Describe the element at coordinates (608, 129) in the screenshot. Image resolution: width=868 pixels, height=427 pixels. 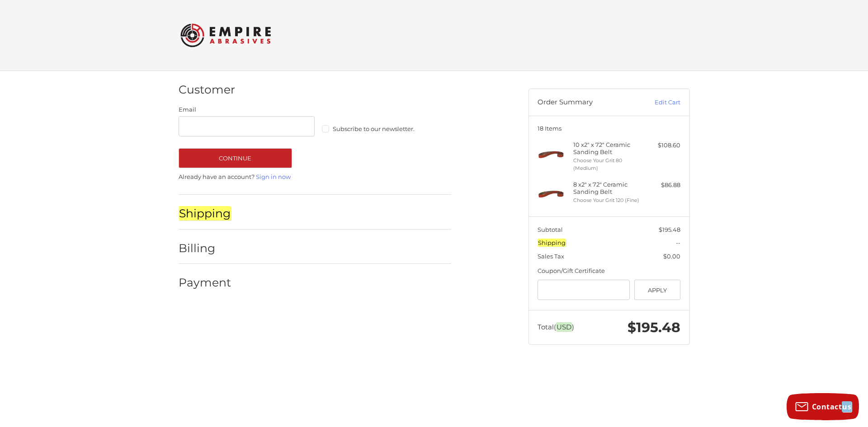
I see `h3: 18 Items` at that location.